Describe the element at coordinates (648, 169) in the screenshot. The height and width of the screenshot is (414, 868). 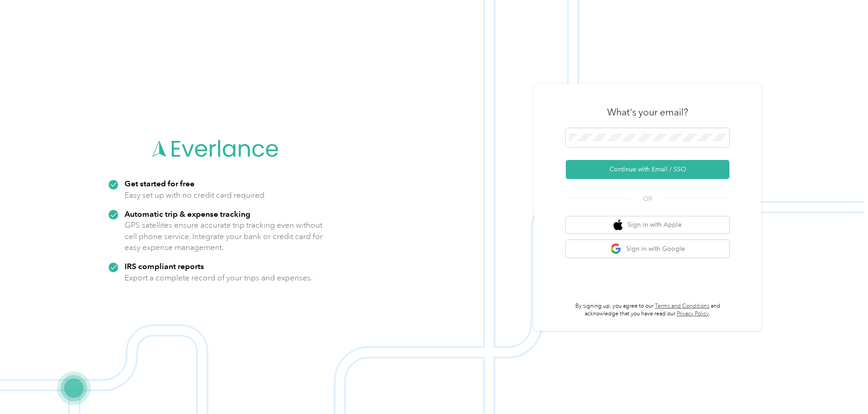
I see `button: Continue with Email / SSO` at that location.